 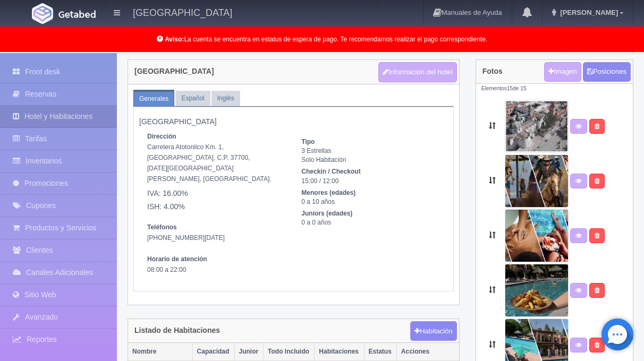 I want to click on a: Generales, so click(x=154, y=99).